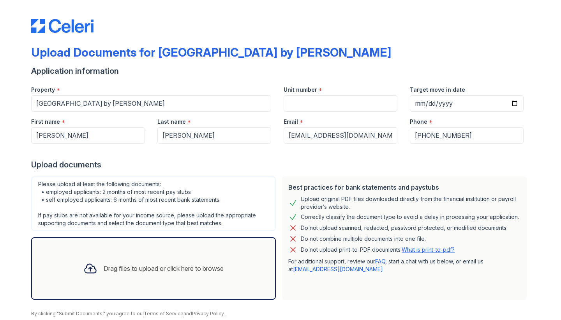 This screenshot has height=320, width=561. What do you see at coordinates (171, 122) in the screenshot?
I see `label: Last name` at bounding box center [171, 122].